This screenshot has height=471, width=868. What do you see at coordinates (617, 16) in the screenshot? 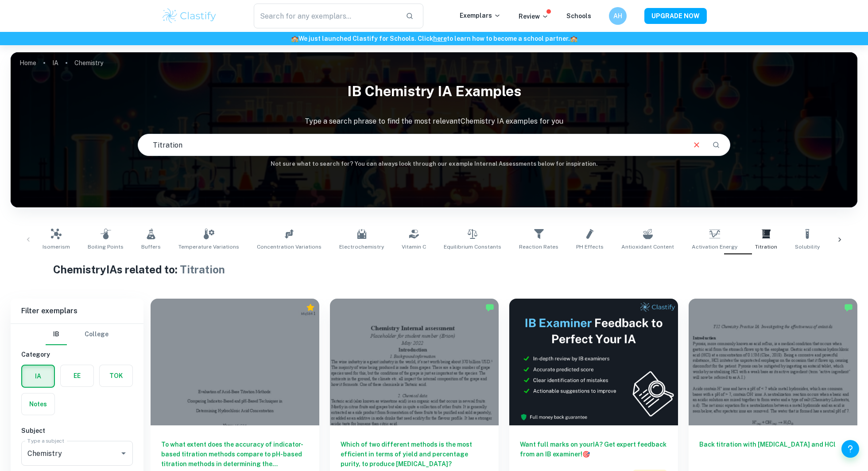
I see `button: AH` at bounding box center [617, 16].